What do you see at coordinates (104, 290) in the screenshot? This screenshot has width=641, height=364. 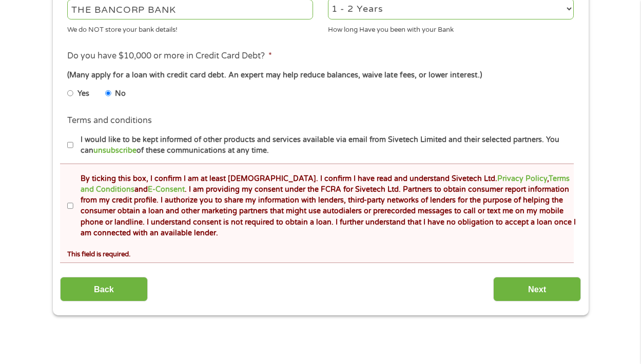 I see `input: Back` at bounding box center [104, 290].